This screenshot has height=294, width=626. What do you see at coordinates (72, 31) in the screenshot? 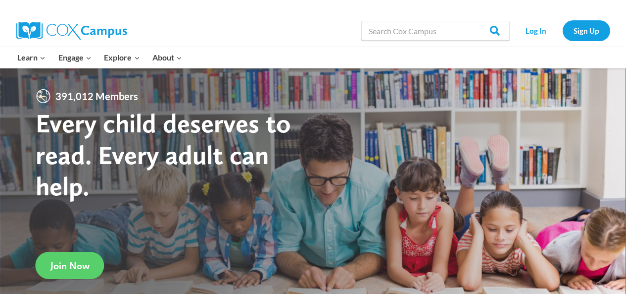
I see `img: Cox Campus` at bounding box center [72, 31].